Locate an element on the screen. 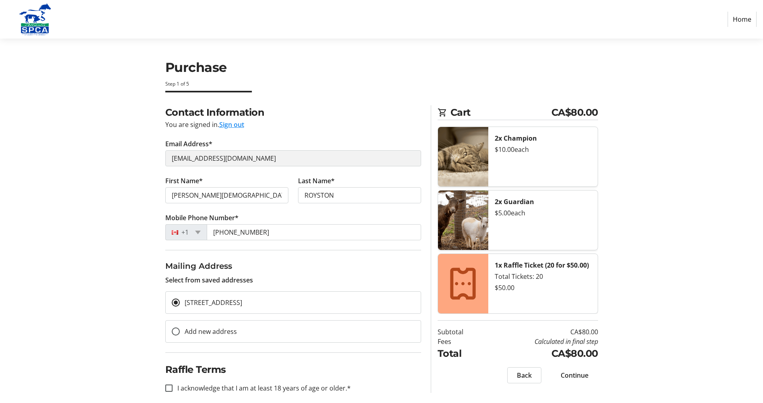  span: CA$80.00 is located at coordinates (575, 113).